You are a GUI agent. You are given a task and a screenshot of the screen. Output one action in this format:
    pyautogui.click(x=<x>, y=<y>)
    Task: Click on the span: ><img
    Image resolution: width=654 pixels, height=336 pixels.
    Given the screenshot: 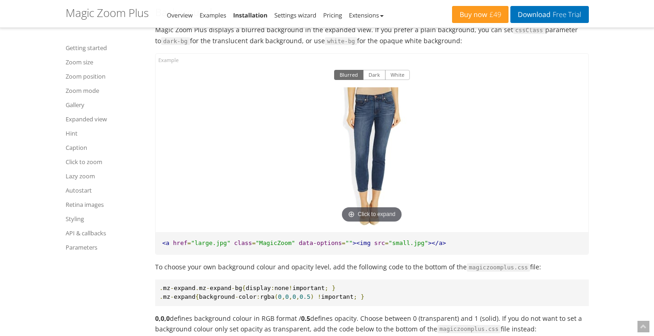 What is the action you would take?
    pyautogui.click(x=361, y=242)
    